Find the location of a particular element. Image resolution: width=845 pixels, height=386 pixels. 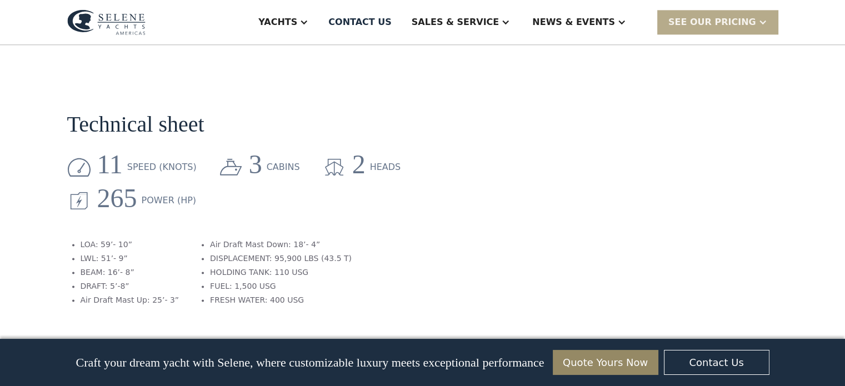

li: Air Draft Mast Up: 25’- 3” is located at coordinates (130, 300).